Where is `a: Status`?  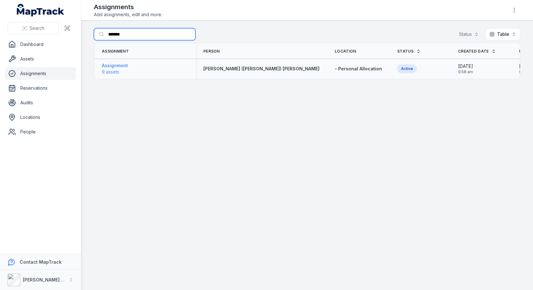
a: Status is located at coordinates (409, 51).